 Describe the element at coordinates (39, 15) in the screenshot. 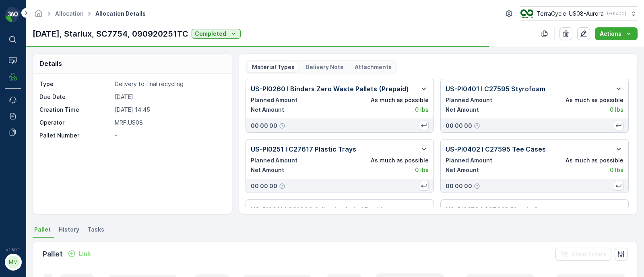

I see `a: Homepage` at that location.